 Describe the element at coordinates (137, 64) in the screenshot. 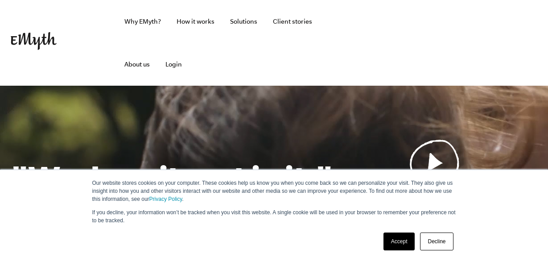

I see `a: About us` at that location.